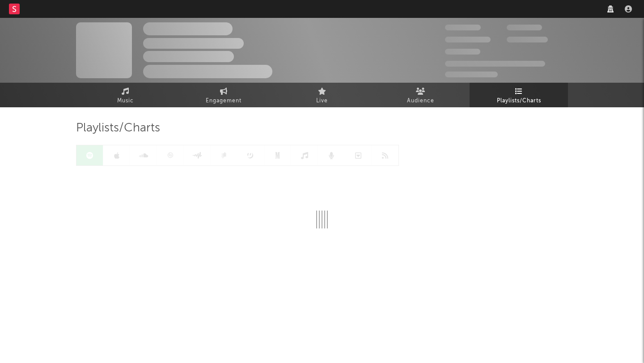 The image size is (644, 363). Describe the element at coordinates (224, 101) in the screenshot. I see `span: Engagement` at that location.